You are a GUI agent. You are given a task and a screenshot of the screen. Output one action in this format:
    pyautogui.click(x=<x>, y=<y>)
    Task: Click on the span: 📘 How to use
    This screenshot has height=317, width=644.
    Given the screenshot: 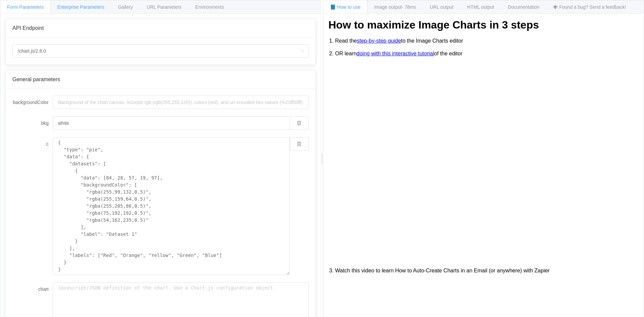 What is the action you would take?
    pyautogui.click(x=345, y=7)
    